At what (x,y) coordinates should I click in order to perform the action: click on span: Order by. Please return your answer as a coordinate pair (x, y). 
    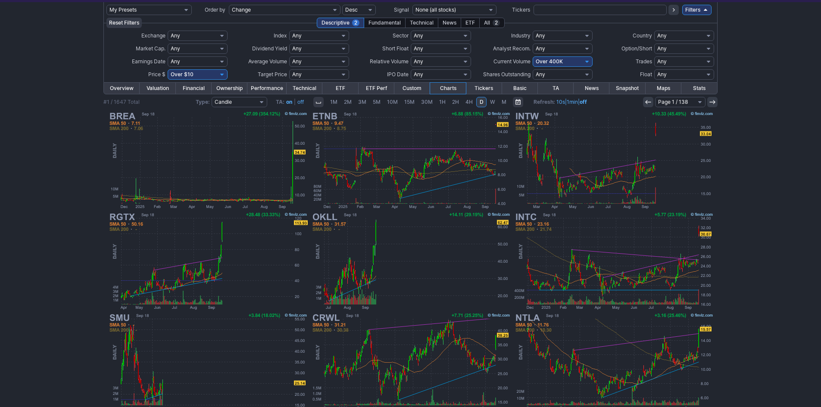
    Looking at the image, I should click on (215, 9).